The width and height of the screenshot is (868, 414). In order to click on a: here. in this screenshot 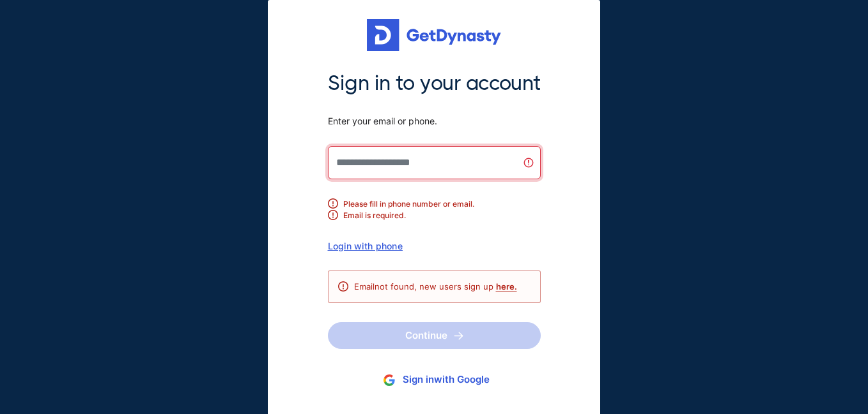, I will do `click(506, 287)`.